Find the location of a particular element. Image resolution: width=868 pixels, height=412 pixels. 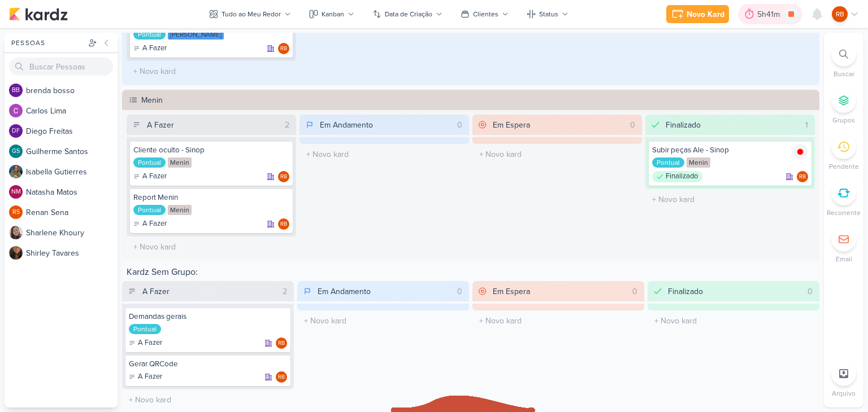

img: Isabella Gutierres is located at coordinates (16, 172).